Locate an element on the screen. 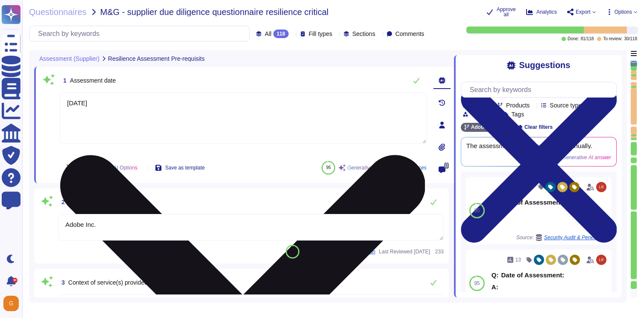 This screenshot has height=318, width=644. button: user is located at coordinates (13, 303).